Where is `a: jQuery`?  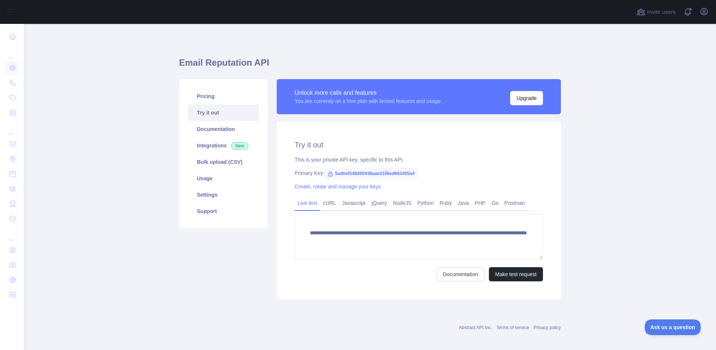
a: jQuery is located at coordinates (379, 203).